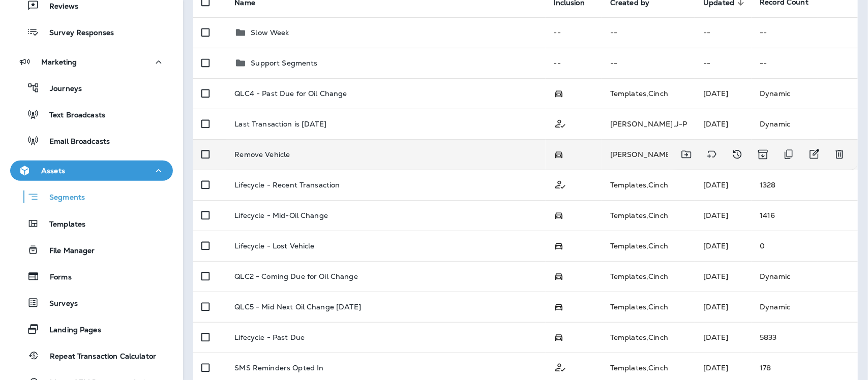  What do you see at coordinates (92, 224) in the screenshot?
I see `button: Templates` at bounding box center [92, 224].